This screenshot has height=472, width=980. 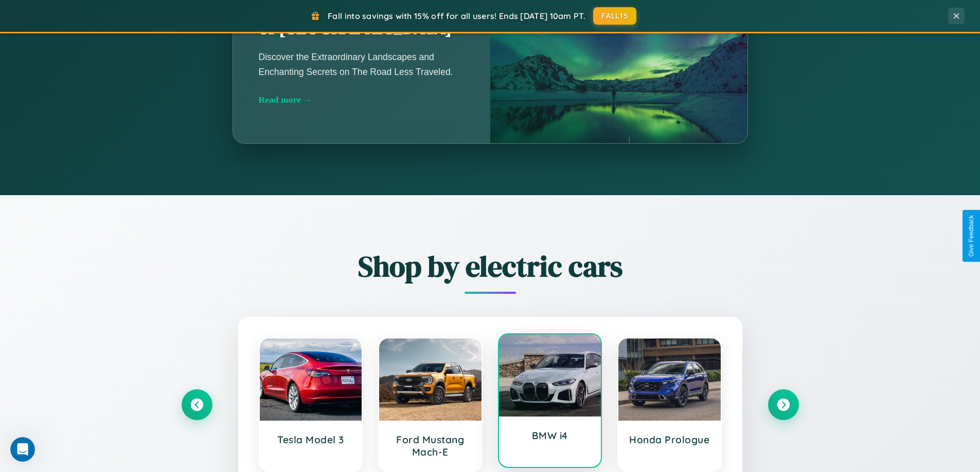 I want to click on h3: BMW i4, so click(x=550, y=435).